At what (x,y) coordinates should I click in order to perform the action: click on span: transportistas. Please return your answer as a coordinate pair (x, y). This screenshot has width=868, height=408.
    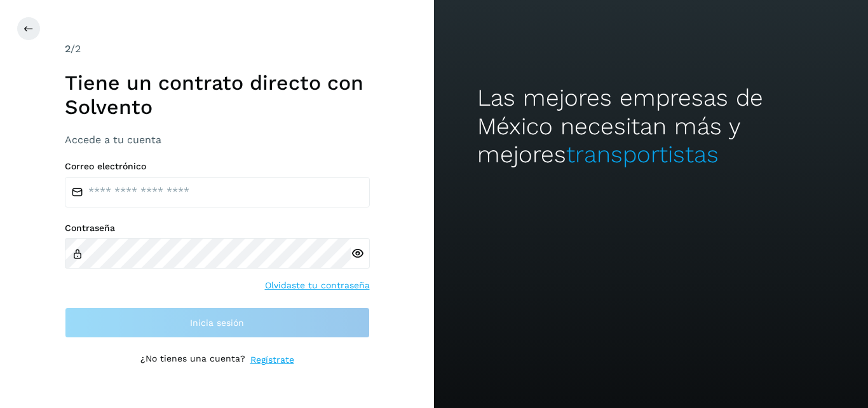
    Looking at the image, I should click on (642, 154).